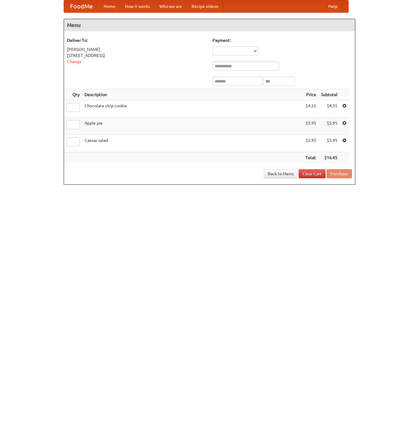 The image size is (412, 429). What do you see at coordinates (74, 62) in the screenshot?
I see `a: Change` at bounding box center [74, 62].